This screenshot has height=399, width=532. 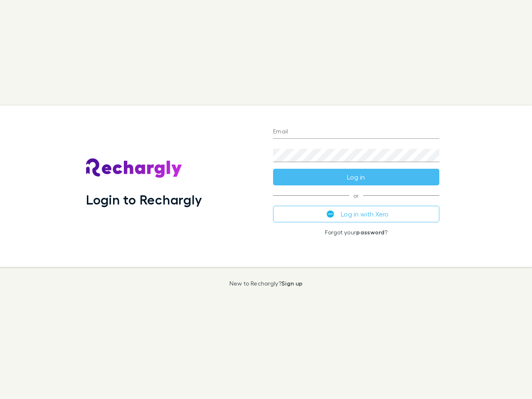 I want to click on p: Forgot your ?, so click(x=356, y=232).